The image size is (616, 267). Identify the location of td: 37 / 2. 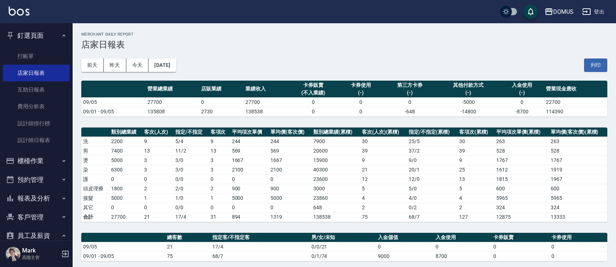
(432, 151).